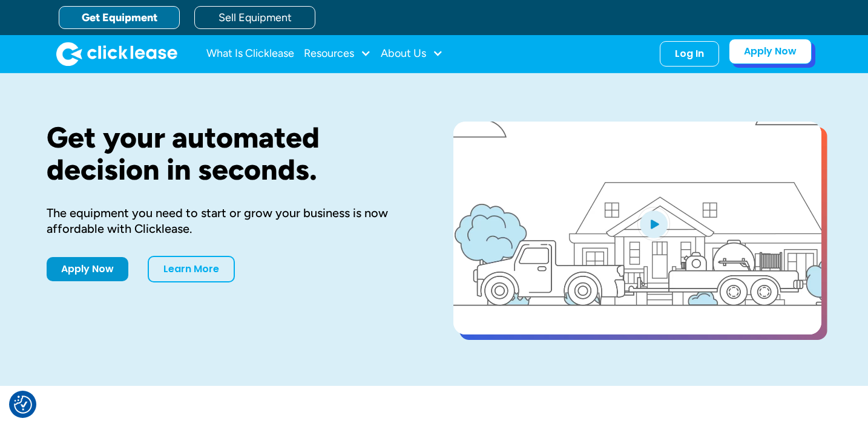 The height and width of the screenshot is (427, 868). I want to click on a: Learn More, so click(192, 269).